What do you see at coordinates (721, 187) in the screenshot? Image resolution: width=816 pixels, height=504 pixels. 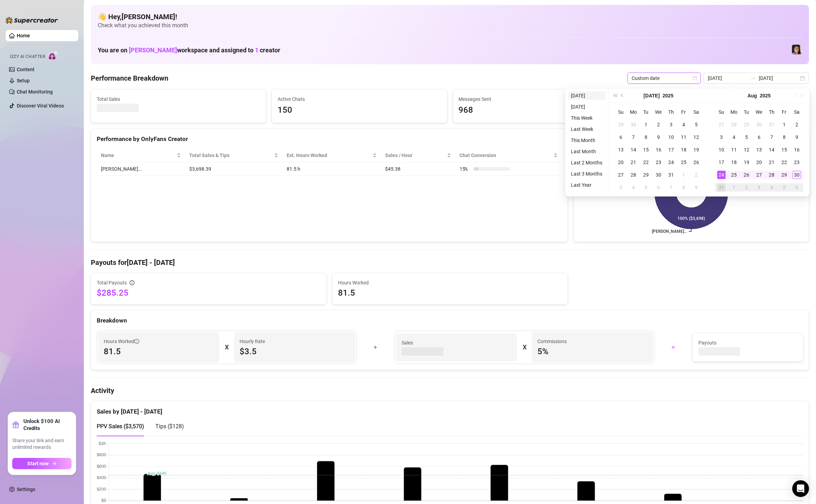 I see `td: 2025-08-31` at bounding box center [721, 187].